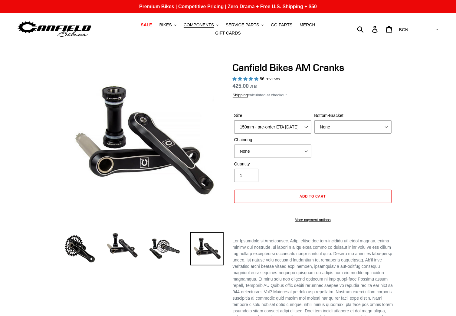 This screenshot has height=316, width=456. What do you see at coordinates (207, 248) in the screenshot?
I see `img: Load image into Gallery viewer, CANFIELD-AM_DH-CRANKS` at bounding box center [207, 248].